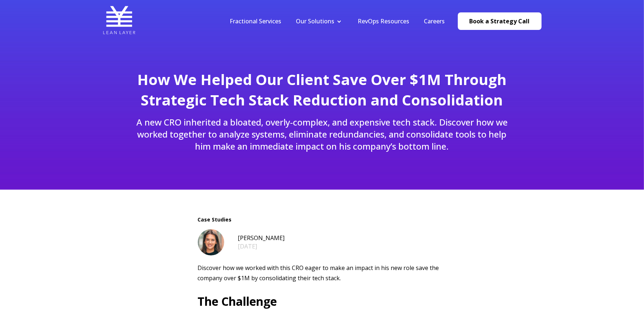  Describe the element at coordinates (435, 21) in the screenshot. I see `a: Careers` at that location.